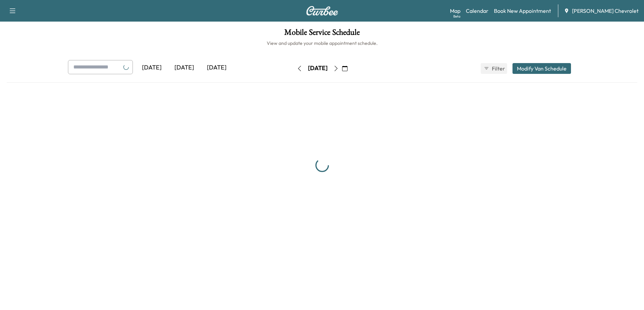  Describe the element at coordinates (493, 69) in the screenshot. I see `button: Filter` at that location.